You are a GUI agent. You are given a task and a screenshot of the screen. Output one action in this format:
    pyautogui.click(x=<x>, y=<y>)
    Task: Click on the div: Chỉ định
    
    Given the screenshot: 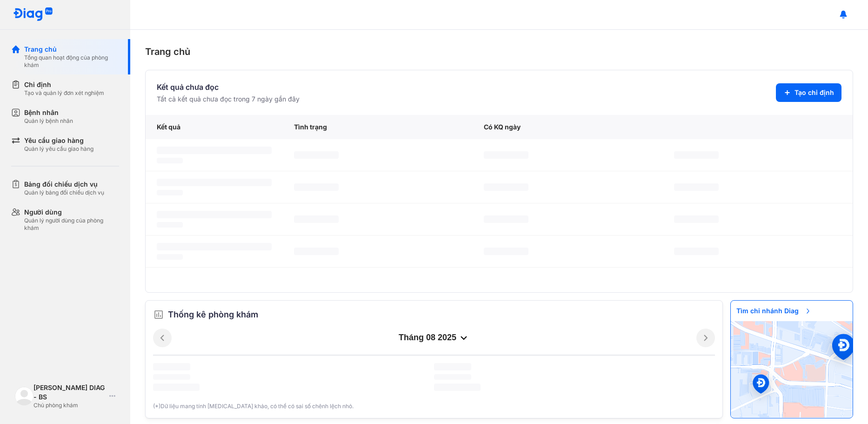 What is the action you would take?
    pyautogui.click(x=64, y=85)
    